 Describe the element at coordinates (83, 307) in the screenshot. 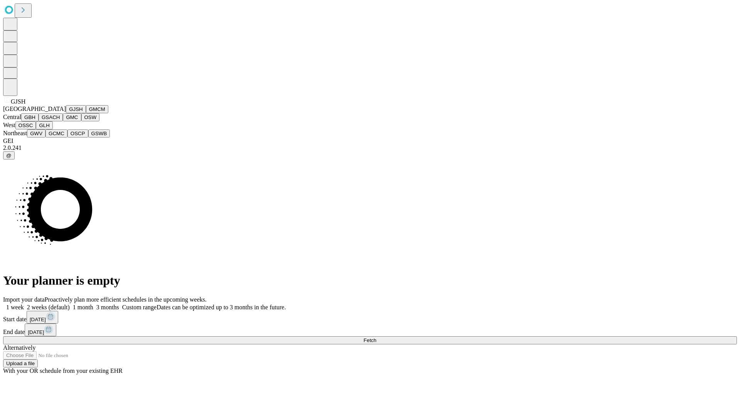

I see `span: 1 month` at that location.